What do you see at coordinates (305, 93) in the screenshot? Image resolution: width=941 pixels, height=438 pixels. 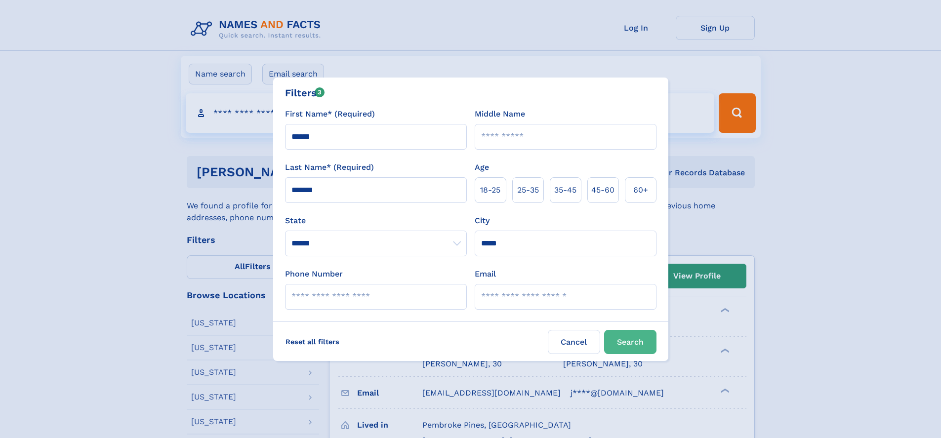 I see `div: Filters` at bounding box center [305, 93].